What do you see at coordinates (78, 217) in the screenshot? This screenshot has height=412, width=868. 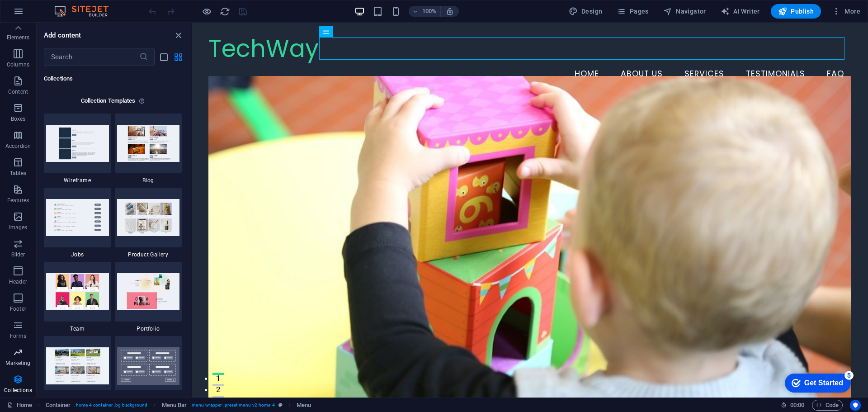 I see `img: jobs_extension.jpg` at bounding box center [78, 217].